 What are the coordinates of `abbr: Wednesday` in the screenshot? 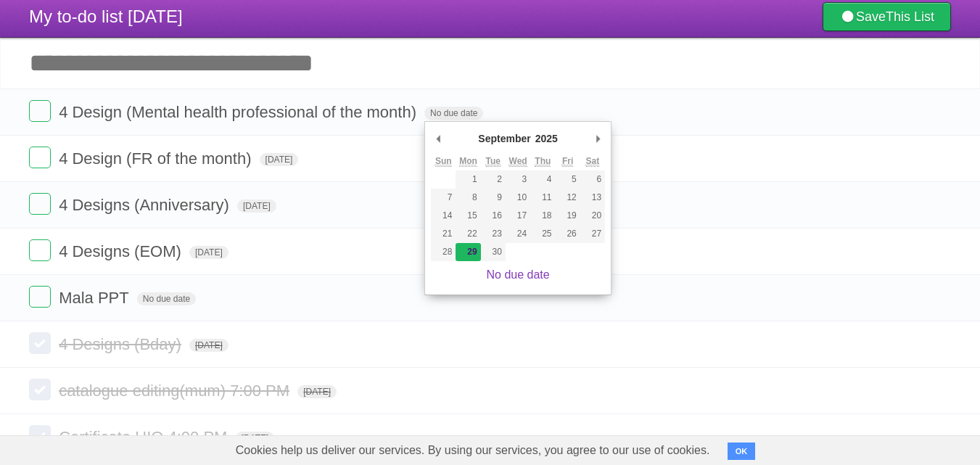 It's located at (518, 161).